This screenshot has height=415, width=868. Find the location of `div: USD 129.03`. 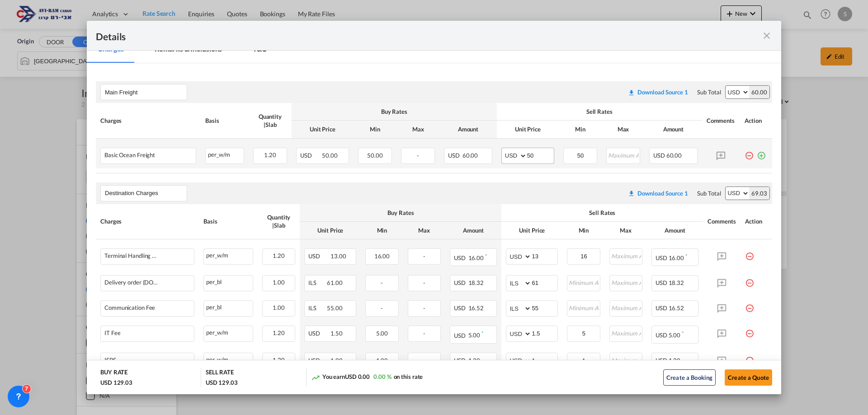

div: USD 129.03 is located at coordinates (221, 382).